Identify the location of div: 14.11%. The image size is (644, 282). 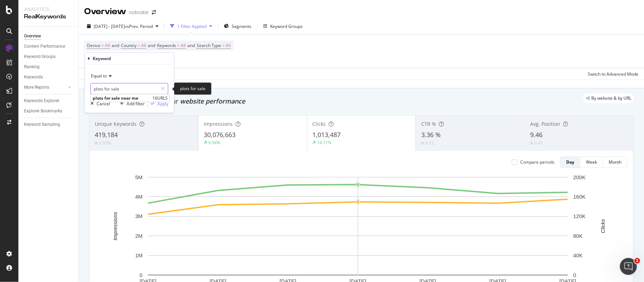
(324, 142).